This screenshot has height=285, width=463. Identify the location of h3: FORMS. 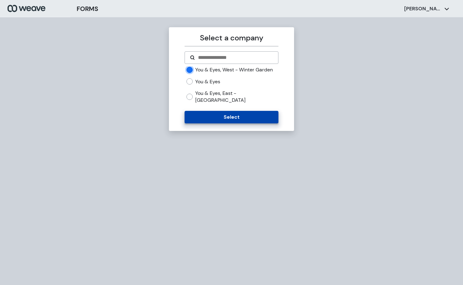
(87, 9).